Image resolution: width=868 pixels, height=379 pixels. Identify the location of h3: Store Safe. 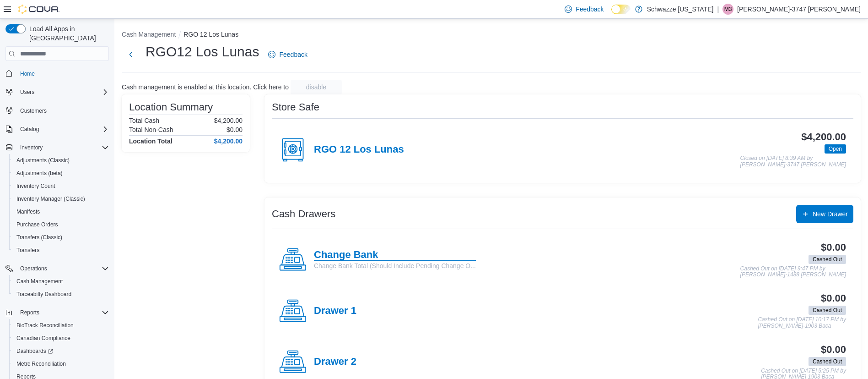
(295, 107).